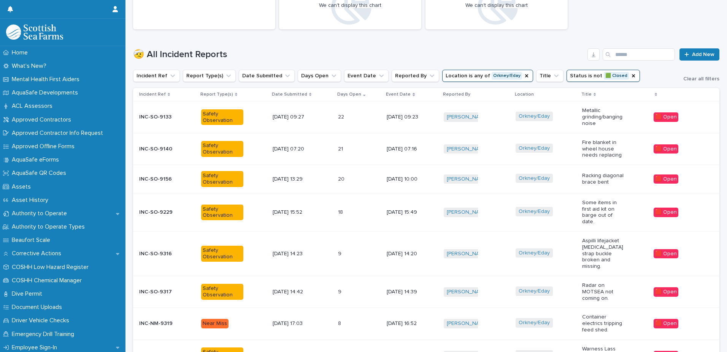  What do you see at coordinates (603, 212) in the screenshot?
I see `p: Some items in first aid kit on barge out of date.` at bounding box center [603, 212].